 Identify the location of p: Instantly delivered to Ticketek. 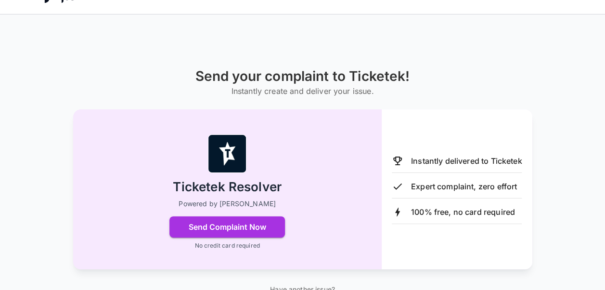
(466, 161).